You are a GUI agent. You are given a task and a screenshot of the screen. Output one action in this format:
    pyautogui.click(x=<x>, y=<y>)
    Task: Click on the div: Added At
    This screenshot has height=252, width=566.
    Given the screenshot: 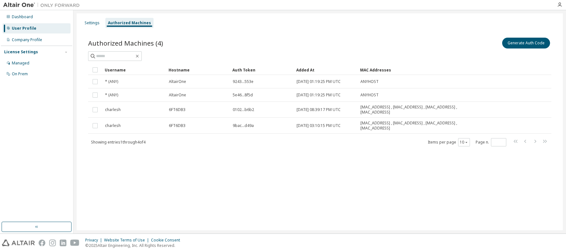 What is the action you would take?
    pyautogui.click(x=325, y=70)
    